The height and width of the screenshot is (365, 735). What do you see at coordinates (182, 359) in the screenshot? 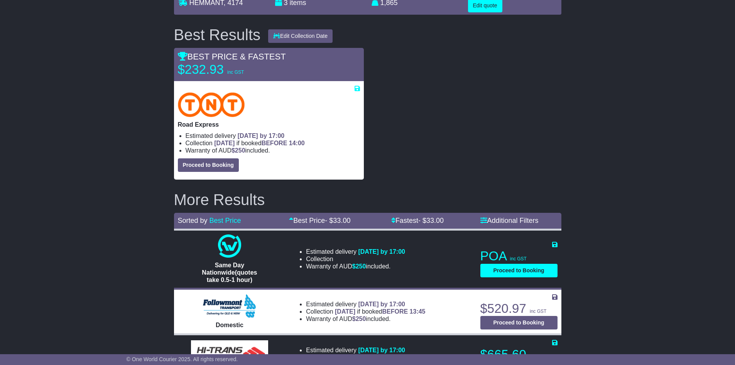
I see `span: © One World Courier 2025. All rights reserved.` at bounding box center [182, 359].